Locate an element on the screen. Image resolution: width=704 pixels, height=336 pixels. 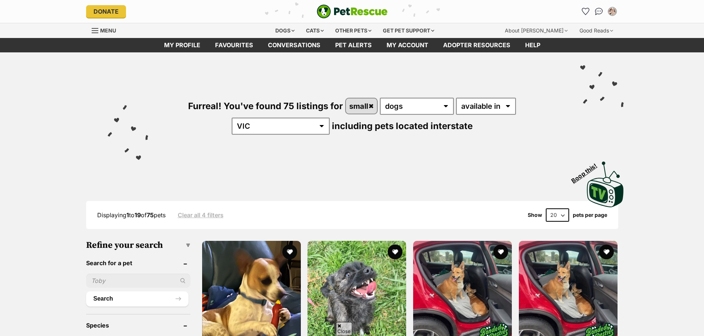
a: Pet alerts is located at coordinates (353, 45).